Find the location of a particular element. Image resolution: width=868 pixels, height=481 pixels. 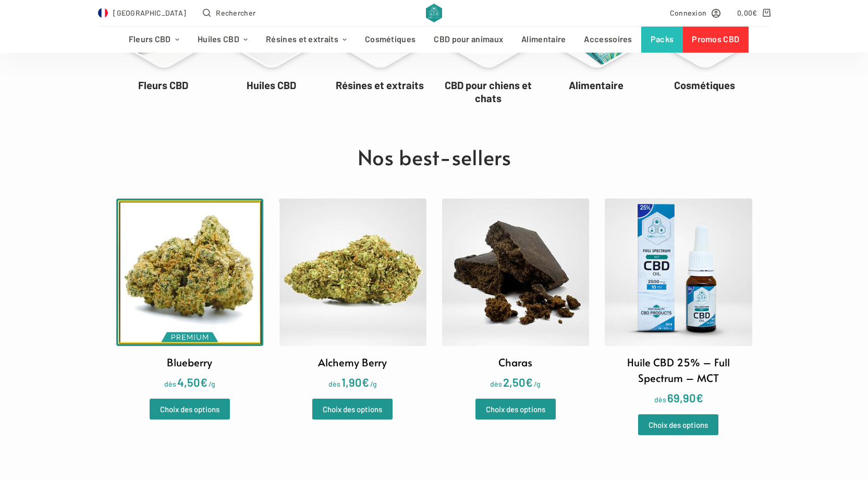

a: Sélectionner les options pour “Blueberry” is located at coordinates (190, 409).